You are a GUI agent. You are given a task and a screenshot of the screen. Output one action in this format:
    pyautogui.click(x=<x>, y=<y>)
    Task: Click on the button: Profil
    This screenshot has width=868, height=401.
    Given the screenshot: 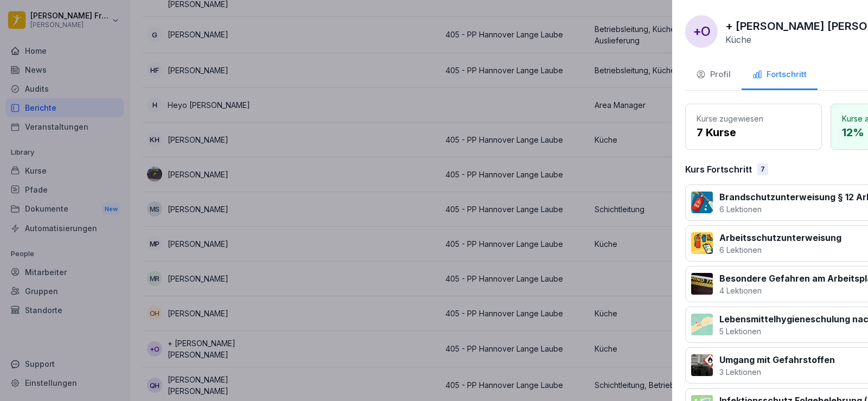 What is the action you would take?
    pyautogui.click(x=713, y=75)
    